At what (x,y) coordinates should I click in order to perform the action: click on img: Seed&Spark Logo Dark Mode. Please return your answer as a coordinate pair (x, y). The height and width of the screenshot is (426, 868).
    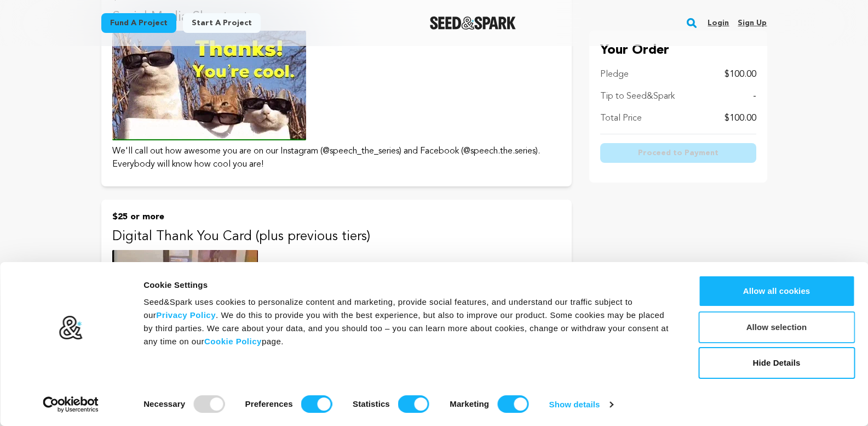
    Looking at the image, I should click on (473, 23).